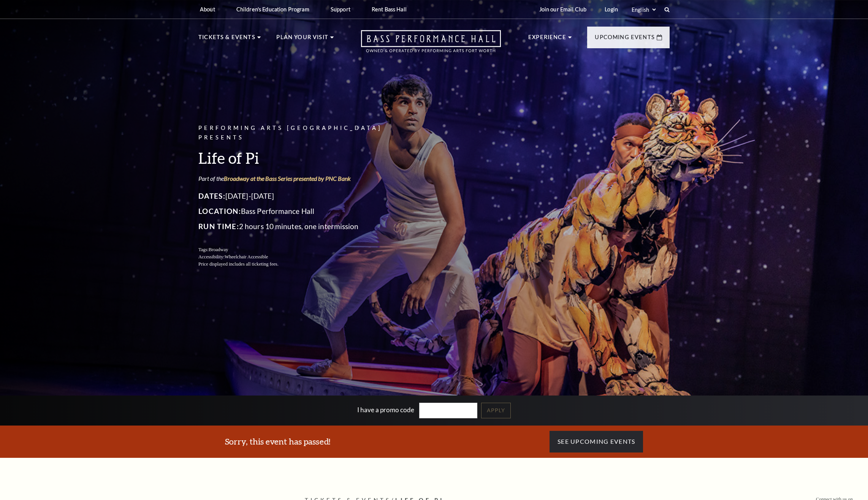  Describe the element at coordinates (385, 410) in the screenshot. I see `label: I have a promo code` at that location.